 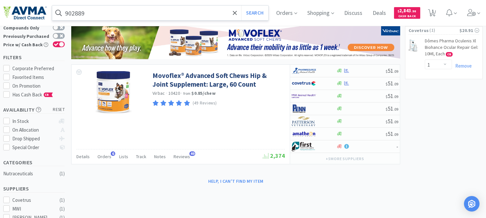 I want to click on a: Virbac, so click(x=159, y=93).